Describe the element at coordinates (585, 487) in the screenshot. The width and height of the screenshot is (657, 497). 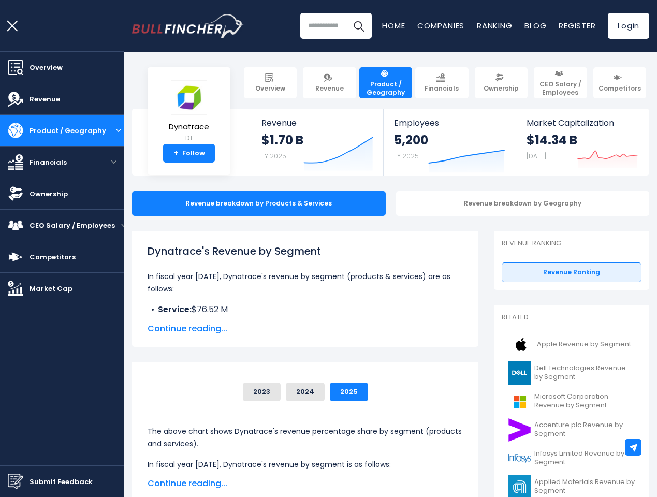
I see `span: Applied Materials Revenue by Segment` at that location.